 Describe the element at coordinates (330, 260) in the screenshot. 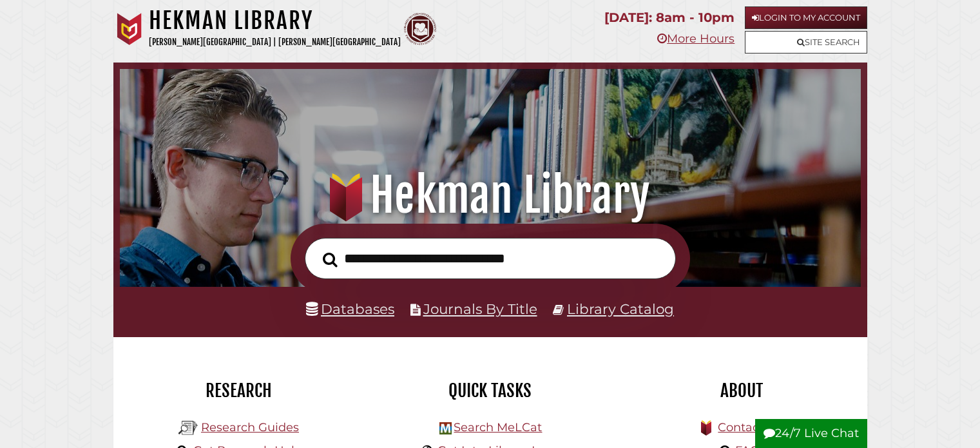

I see `i: Search` at that location.